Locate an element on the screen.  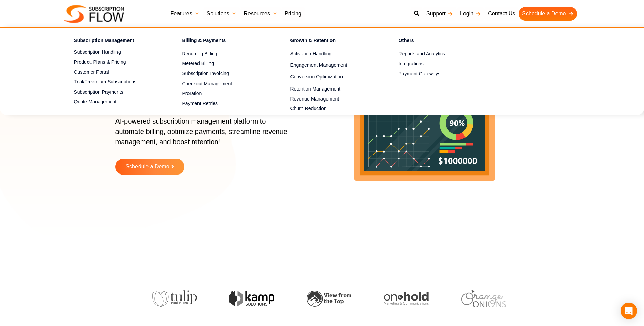
span: Retention Management is located at coordinates (316, 89).